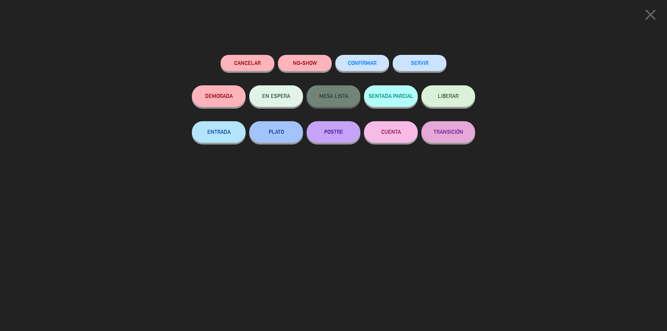 This screenshot has height=331, width=667. Describe the element at coordinates (448, 96) in the screenshot. I see `button: LIBERAR` at that location.